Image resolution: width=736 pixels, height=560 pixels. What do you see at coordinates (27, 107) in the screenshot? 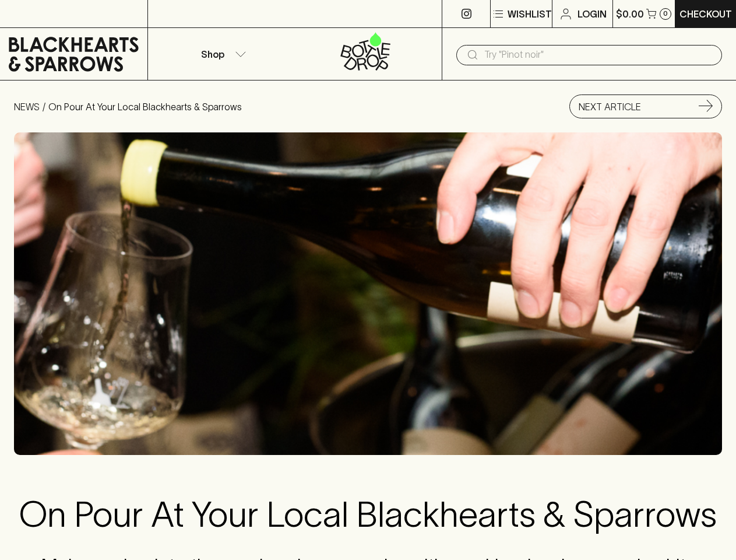
I see `a: NEWS` at bounding box center [27, 107].